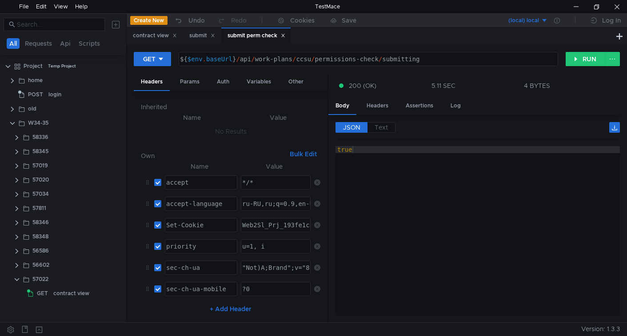 The height and width of the screenshot is (336, 627). Describe the element at coordinates (381, 128) in the screenshot. I see `span: Text` at that location.